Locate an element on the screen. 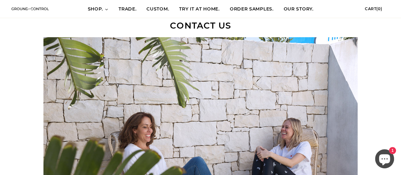 This screenshot has height=175, width=401. span: TRY IT AT HOME. is located at coordinates (199, 9).